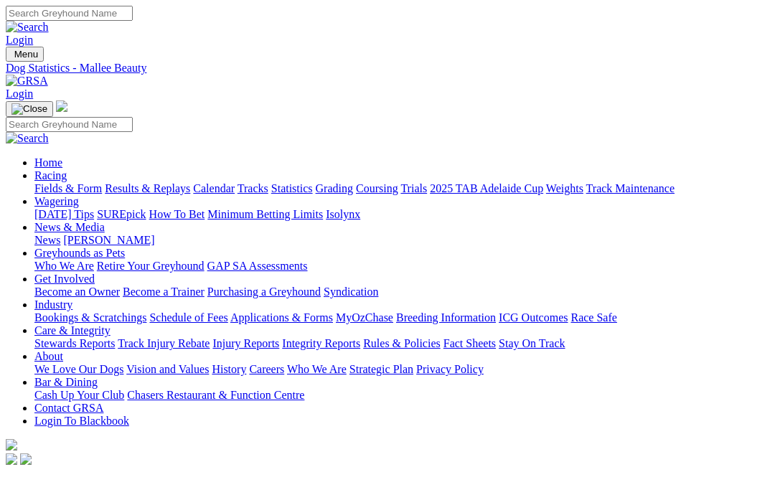  I want to click on a: MyOzChase, so click(365, 317).